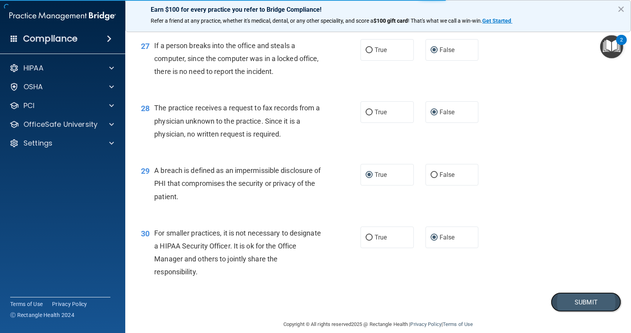 This screenshot has width=631, height=333. I want to click on strong: Get Started, so click(497, 21).